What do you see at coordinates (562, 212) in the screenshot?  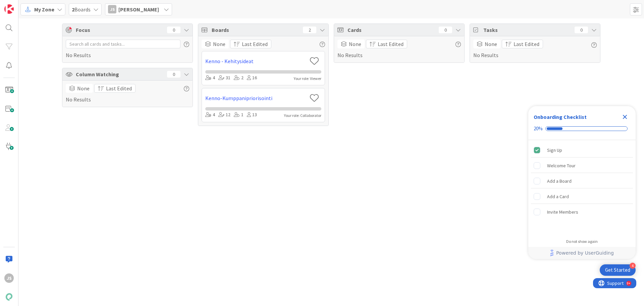 I see `div: Invite Members` at bounding box center [562, 212].